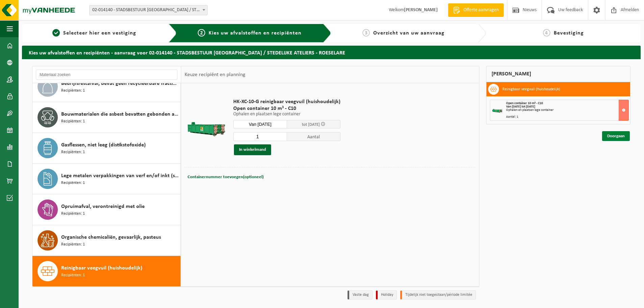 The image size is (644, 308). Describe the element at coordinates (546, 32) in the screenshot. I see `span: 4` at that location.